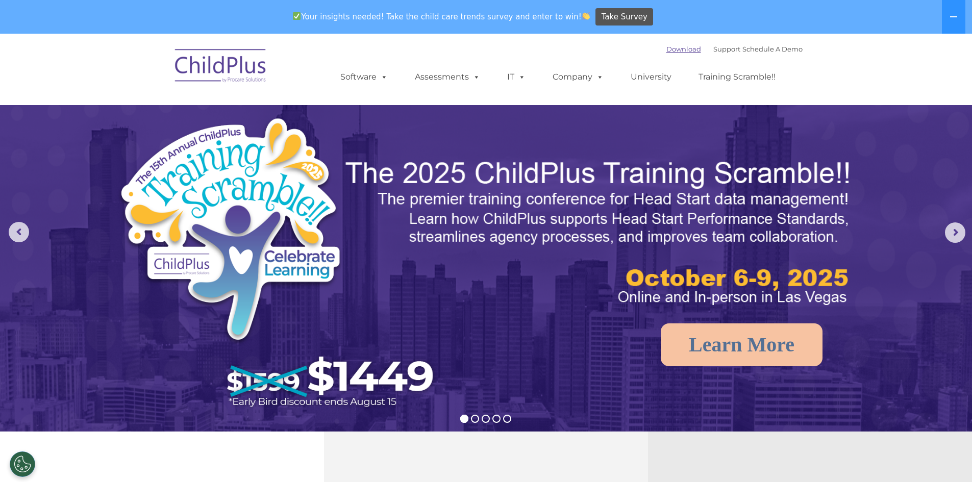  Describe the element at coordinates (624, 17) in the screenshot. I see `span: Take Survey` at that location.